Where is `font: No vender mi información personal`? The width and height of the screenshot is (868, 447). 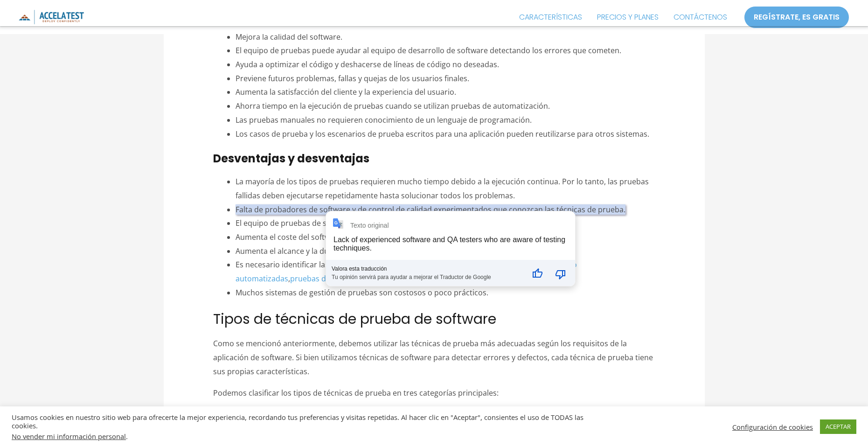 font: No vender mi información personal is located at coordinates (69, 436).